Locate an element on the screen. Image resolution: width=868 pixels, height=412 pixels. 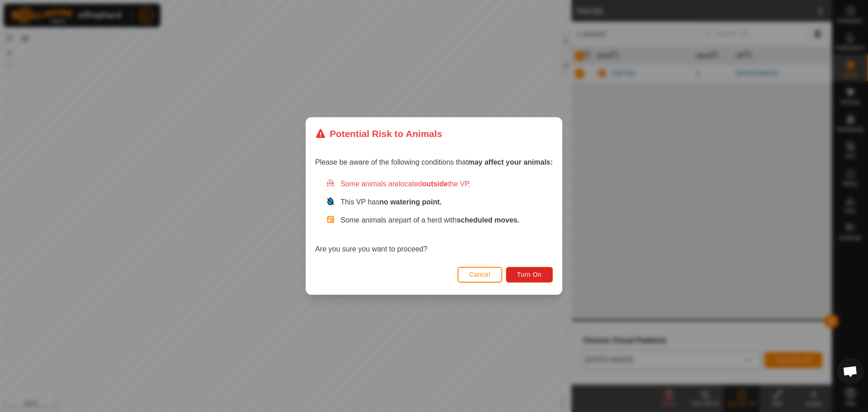
div: Open chat is located at coordinates (851, 372).